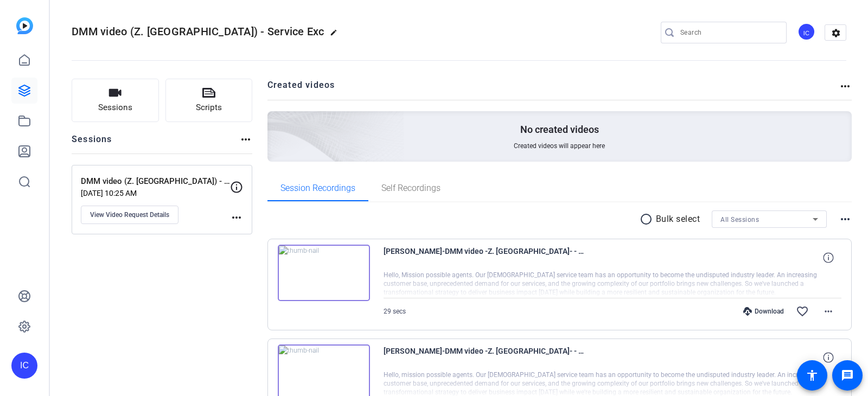 The width and height of the screenshot is (868, 396). What do you see at coordinates (91, 143) in the screenshot?
I see `h2: Sessions` at bounding box center [91, 143].